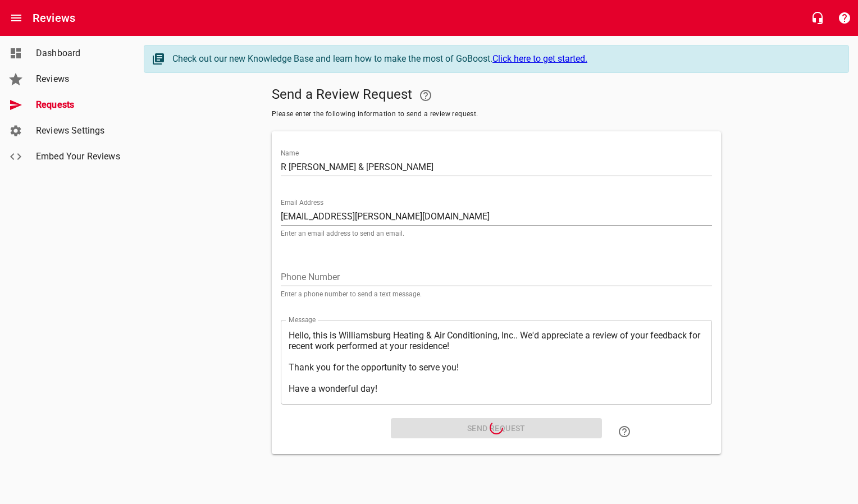 The width and height of the screenshot is (858, 504). Describe the element at coordinates (302, 203) in the screenshot. I see `label: Email Address` at that location.